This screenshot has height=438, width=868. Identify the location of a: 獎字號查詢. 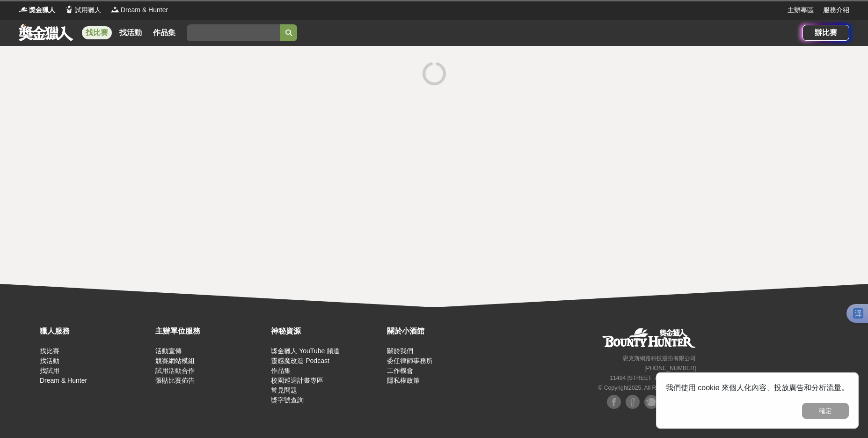
(287, 400).